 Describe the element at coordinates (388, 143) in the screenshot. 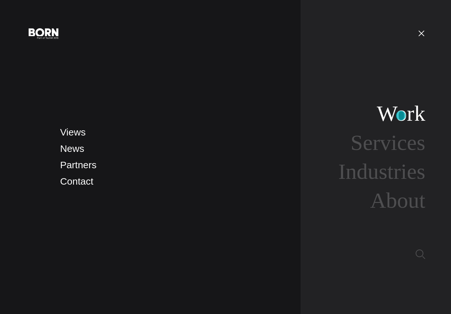

I see `a: Services` at that location.